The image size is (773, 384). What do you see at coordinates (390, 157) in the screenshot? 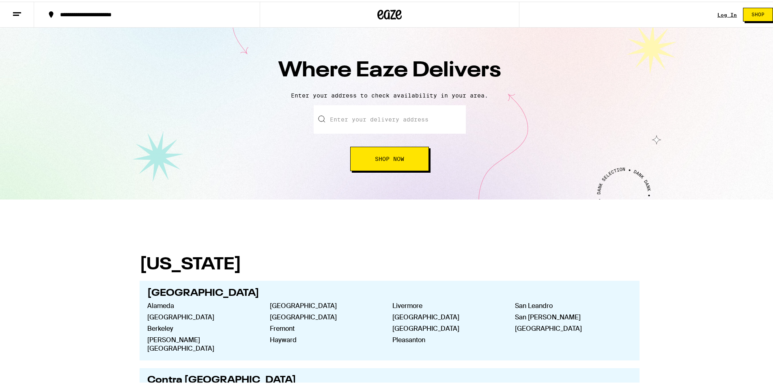
I see `button: Shop Now` at bounding box center [390, 157].